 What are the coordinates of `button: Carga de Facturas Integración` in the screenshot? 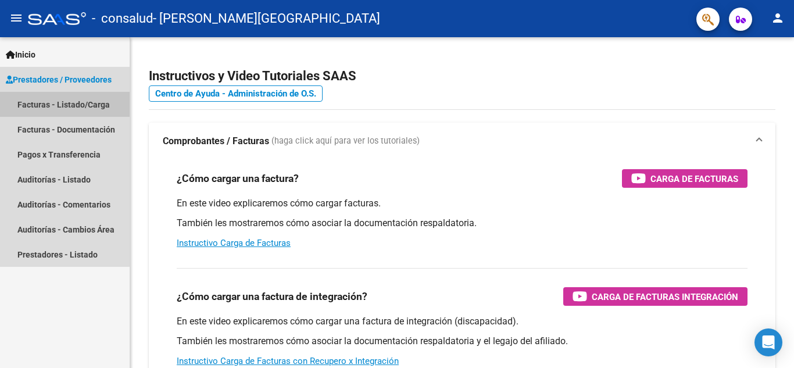 It's located at (655, 296).